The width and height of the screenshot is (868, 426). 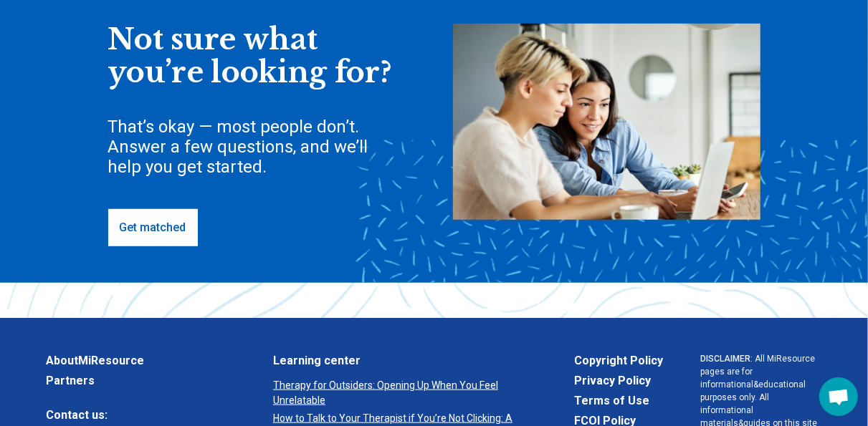 I want to click on span: Contact us:, so click(x=140, y=415).